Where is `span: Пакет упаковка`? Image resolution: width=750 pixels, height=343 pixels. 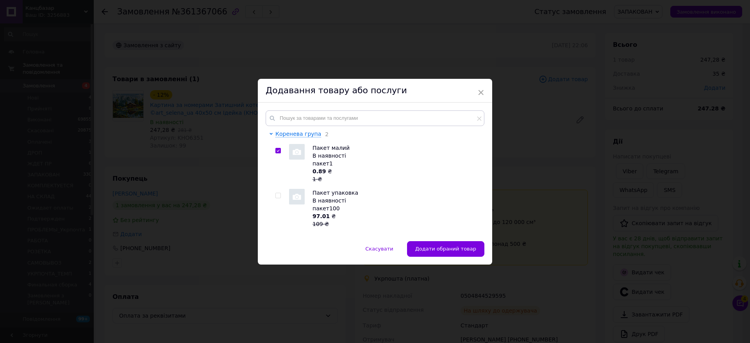
span: Пакет упаковка is located at coordinates (335, 193).